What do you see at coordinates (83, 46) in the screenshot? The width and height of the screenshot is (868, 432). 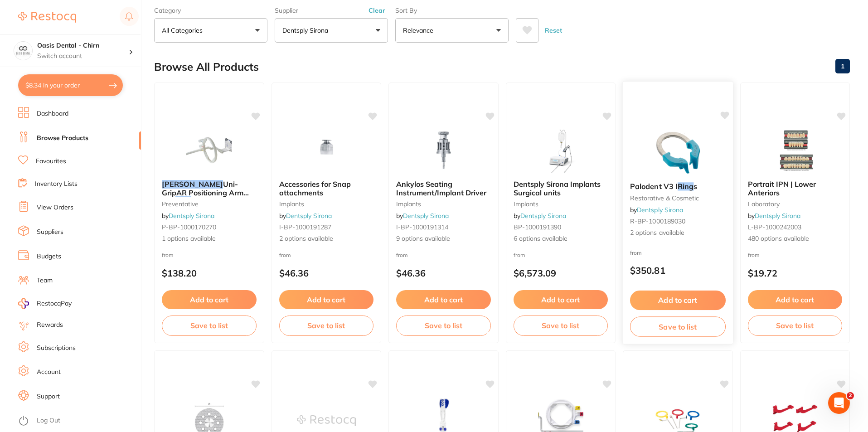 I see `h4: Oasis Dental - Chirn` at bounding box center [83, 46].